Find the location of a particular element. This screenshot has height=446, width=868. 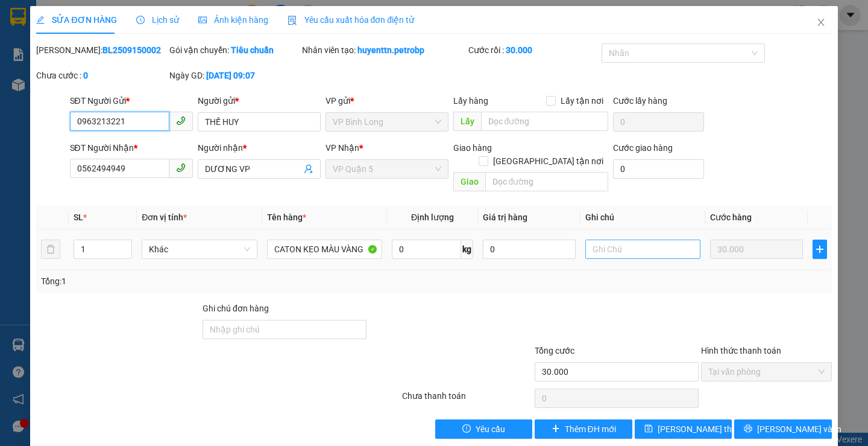

span: SL is located at coordinates (78, 217).